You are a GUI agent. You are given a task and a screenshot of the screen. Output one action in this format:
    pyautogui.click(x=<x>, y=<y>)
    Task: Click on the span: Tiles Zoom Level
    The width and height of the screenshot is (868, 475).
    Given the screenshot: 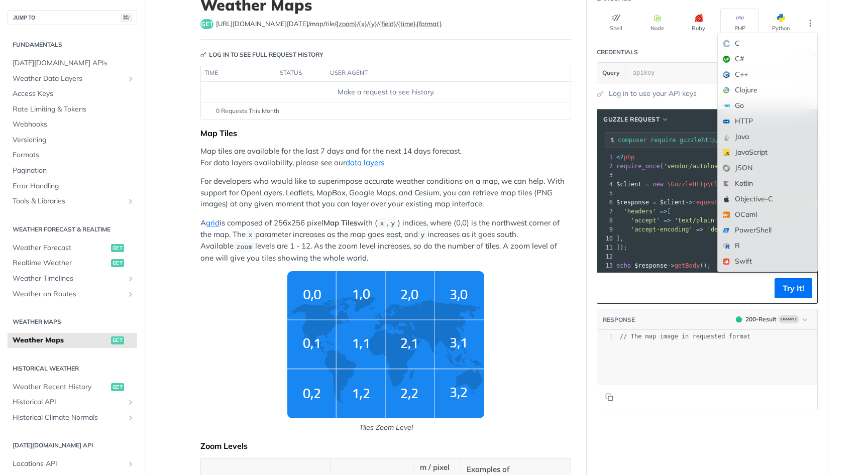 What is the action you would take?
    pyautogui.click(x=385, y=352)
    